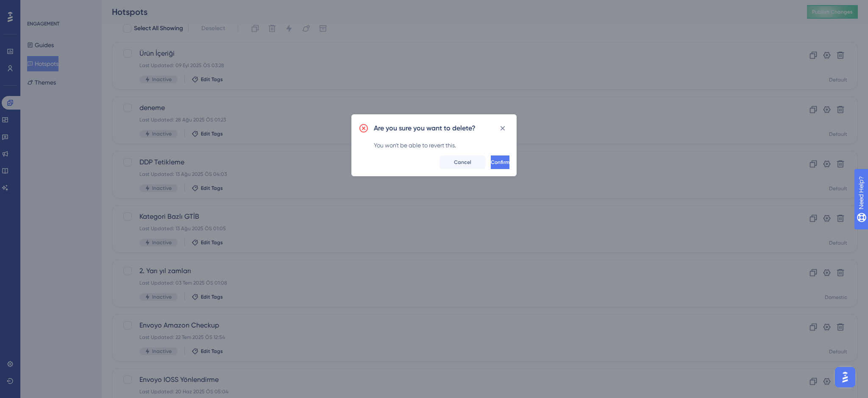 The height and width of the screenshot is (398, 868). Describe the element at coordinates (12, 12) in the screenshot. I see `img: launcher-image-alternative-text` at that location.